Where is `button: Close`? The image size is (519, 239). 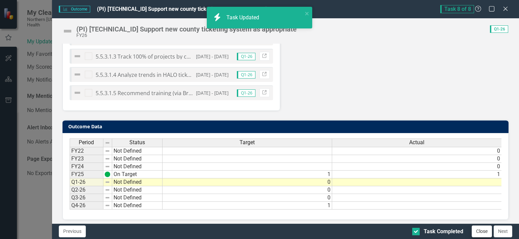 button: Close is located at coordinates (482, 231).